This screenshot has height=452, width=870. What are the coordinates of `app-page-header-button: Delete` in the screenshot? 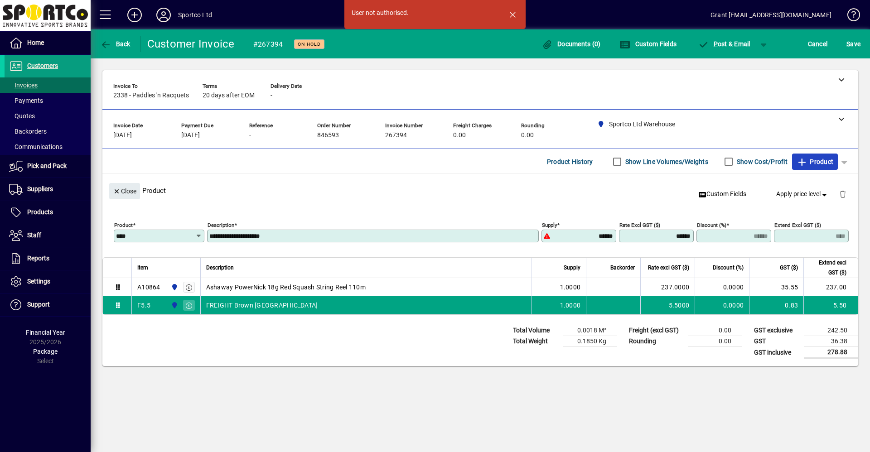 It's located at (842, 194).